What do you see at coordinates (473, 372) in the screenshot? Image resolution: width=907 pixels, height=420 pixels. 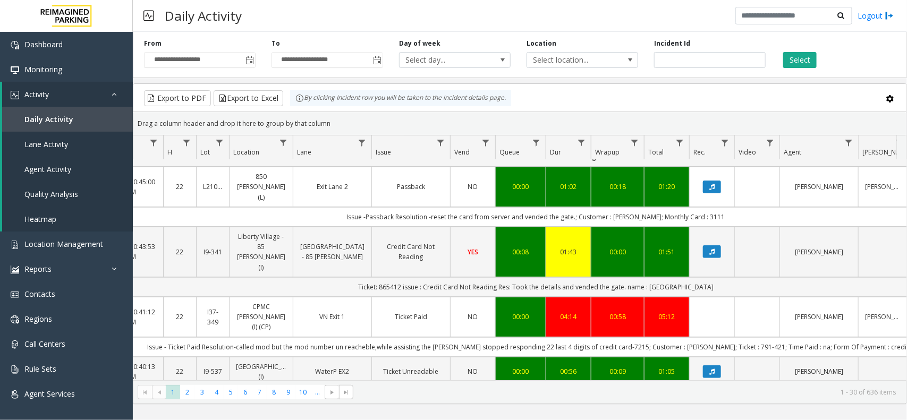 I see `span: NO` at bounding box center [473, 372].